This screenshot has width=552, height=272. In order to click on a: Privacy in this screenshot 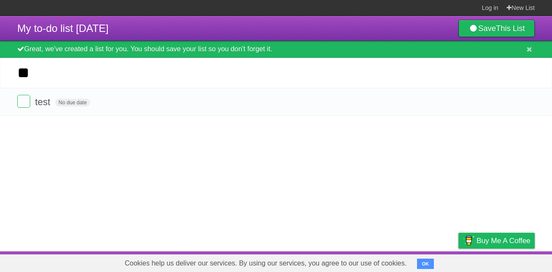, I will do `click(458, 262)`.